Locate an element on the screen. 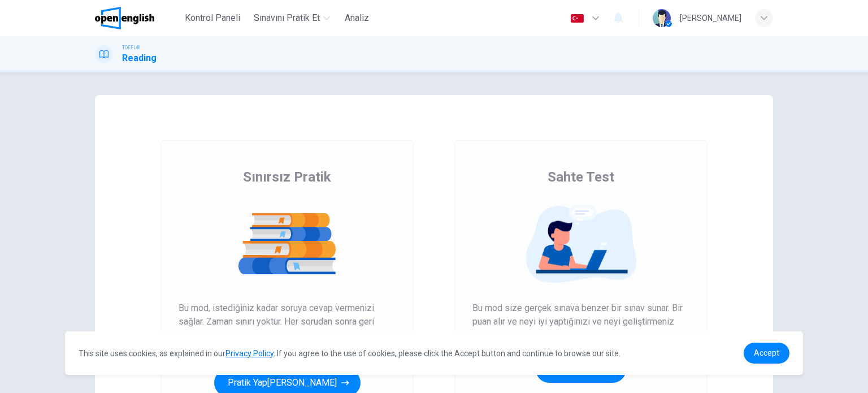 The height and width of the screenshot is (393, 868). span: Bu mod size gerçek sınava benzer bir sınav sunar. Bir puan alır ve neyi iyi yaptığınızı ve neyi g... is located at coordinates (581, 322).